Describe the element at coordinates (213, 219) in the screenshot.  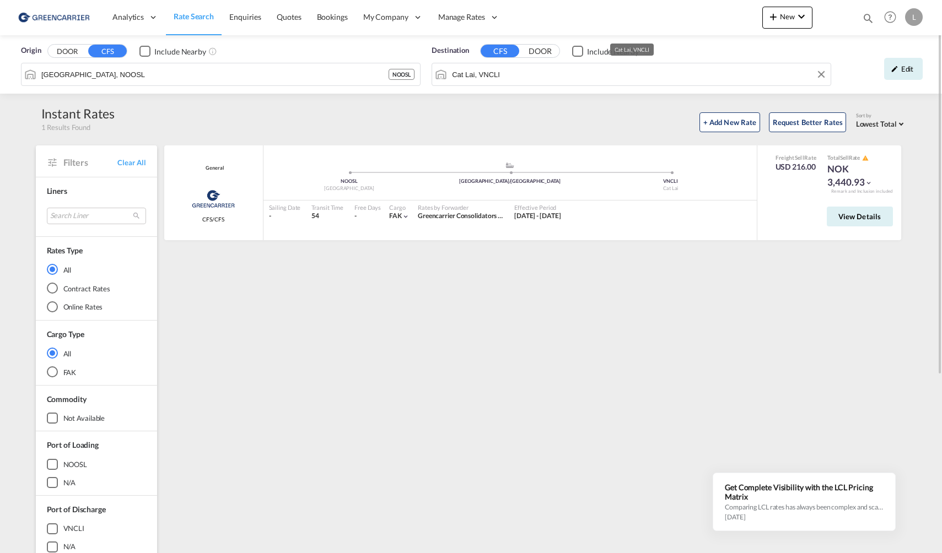
I see `span: CFS/CFS` at that location.